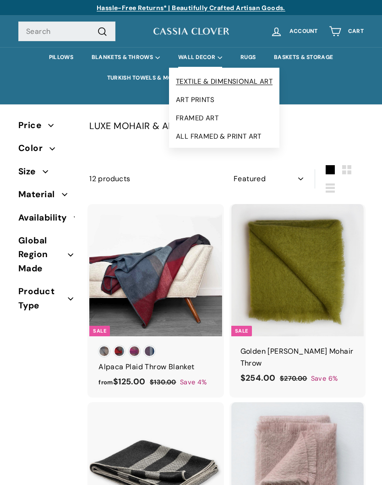 Image resolution: width=382 pixels, height=485 pixels. Describe the element at coordinates (258, 378) in the screenshot. I see `span: $254.00` at that location.